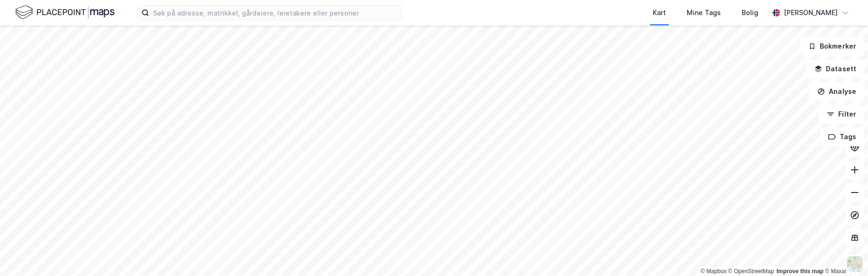 The width and height of the screenshot is (868, 276). Describe the element at coordinates (276, 13) in the screenshot. I see `input: Søk på adresse, matrikkel, gårdeiere, leietakere eller personer` at that location.